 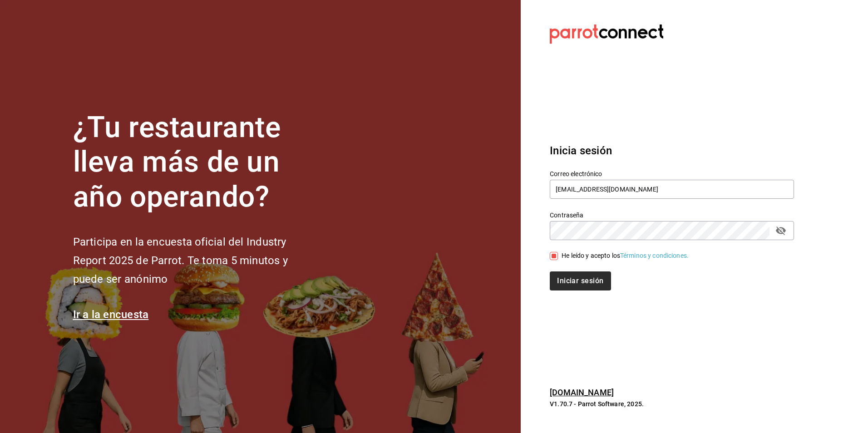 What do you see at coordinates (111, 315) in the screenshot?
I see `a: Ir a la encuesta` at bounding box center [111, 315].